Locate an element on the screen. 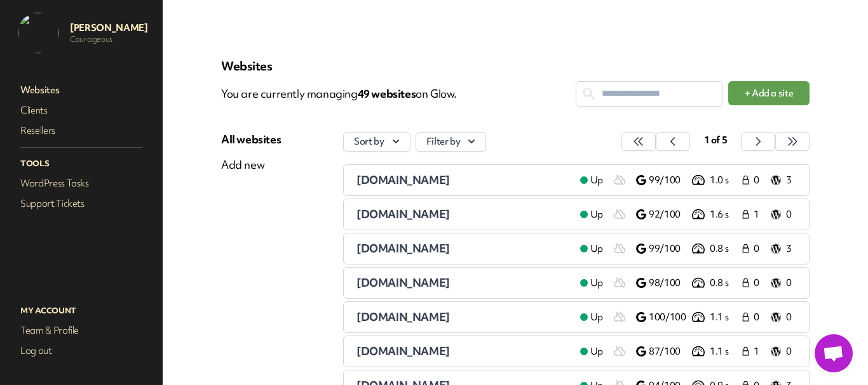  div: All websites is located at coordinates (251, 140).